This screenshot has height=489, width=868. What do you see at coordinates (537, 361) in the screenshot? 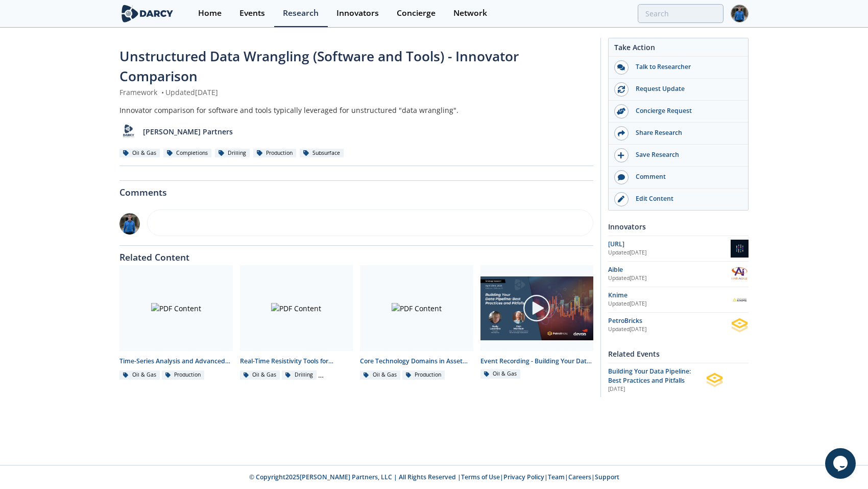
I see `div: Event Recording - Building Your Data Pipeline: Best Practices and Pitfalls` at bounding box center [537, 361].